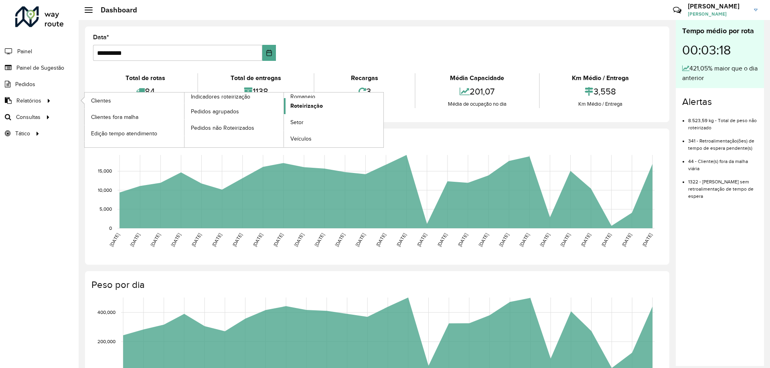 This screenshot has width=770, height=368. I want to click on span: Setor, so click(297, 122).